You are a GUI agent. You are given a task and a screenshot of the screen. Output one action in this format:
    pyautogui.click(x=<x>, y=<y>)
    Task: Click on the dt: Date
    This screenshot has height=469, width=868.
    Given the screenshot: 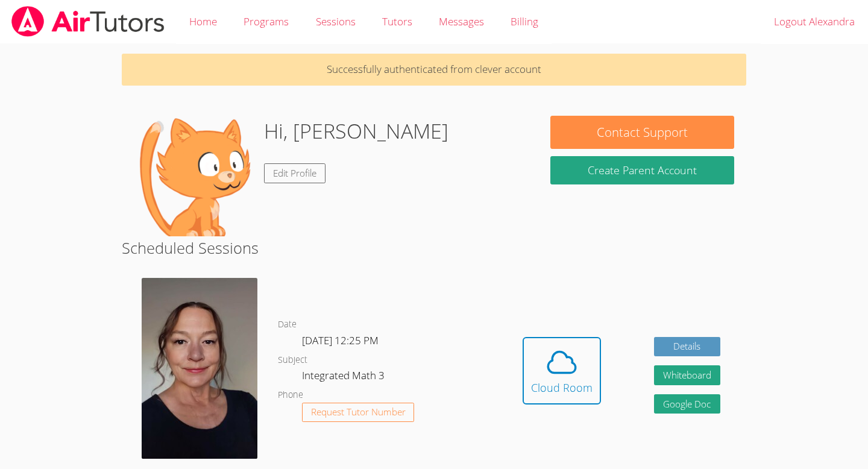 What is the action you would take?
    pyautogui.click(x=287, y=325)
    